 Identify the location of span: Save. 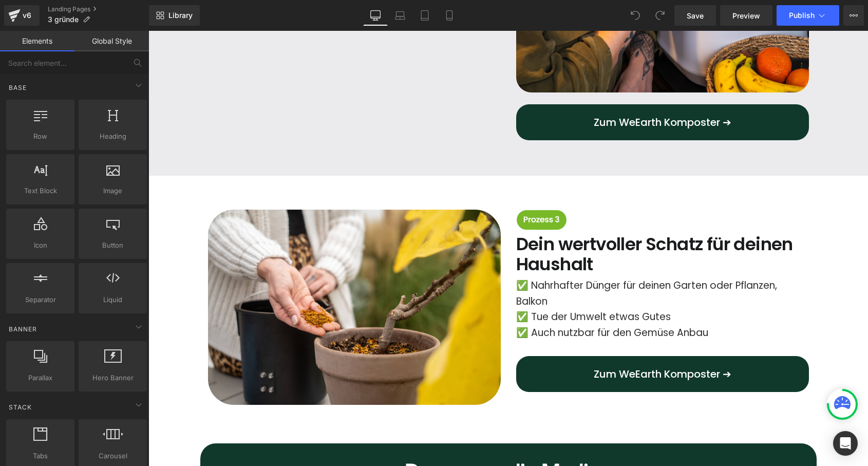
(695, 15).